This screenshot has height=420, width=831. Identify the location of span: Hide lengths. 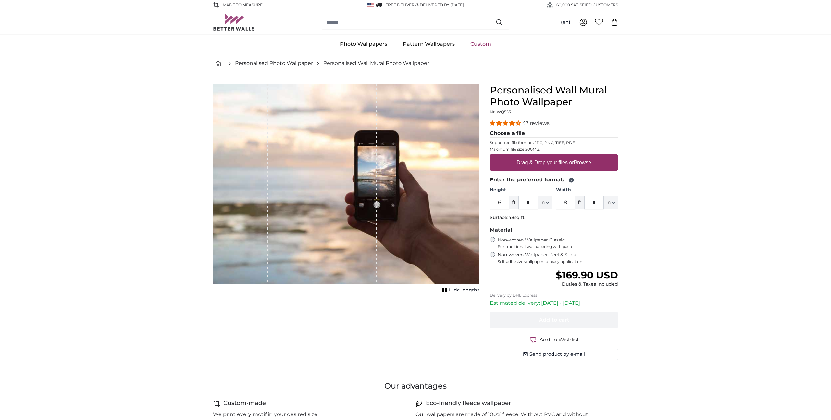
(464, 290).